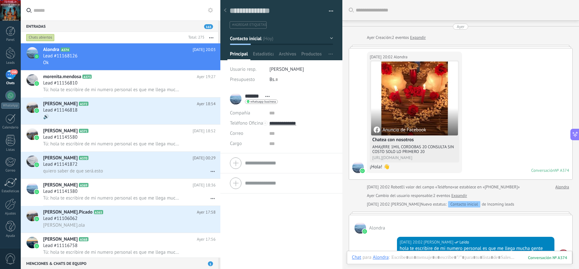  I want to click on span: A373, so click(87, 77).